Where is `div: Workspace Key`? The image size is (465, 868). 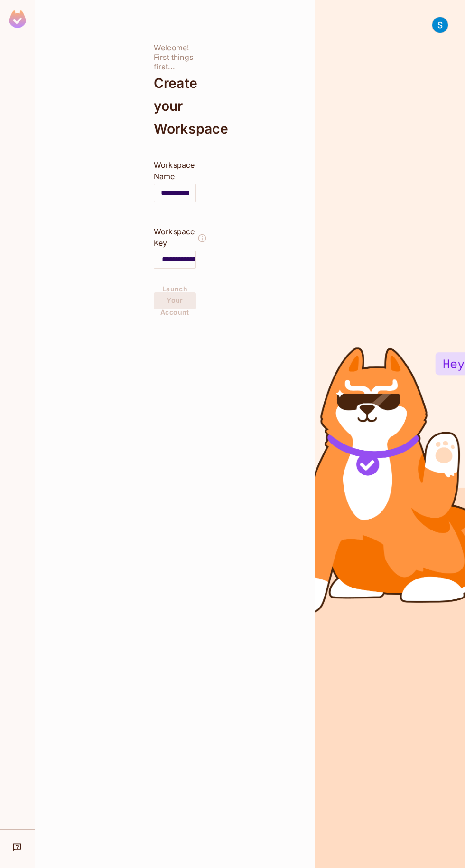 div: Workspace Key is located at coordinates (174, 237).